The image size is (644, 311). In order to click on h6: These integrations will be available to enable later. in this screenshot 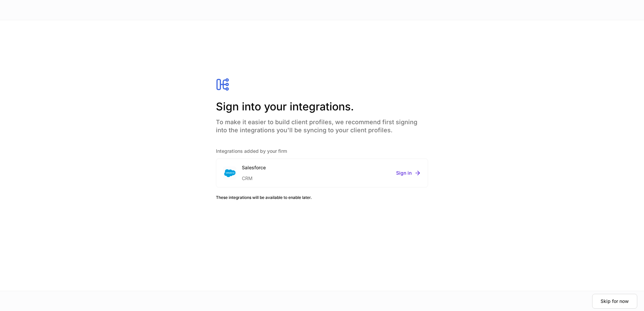, I will do `click(322, 197)`.